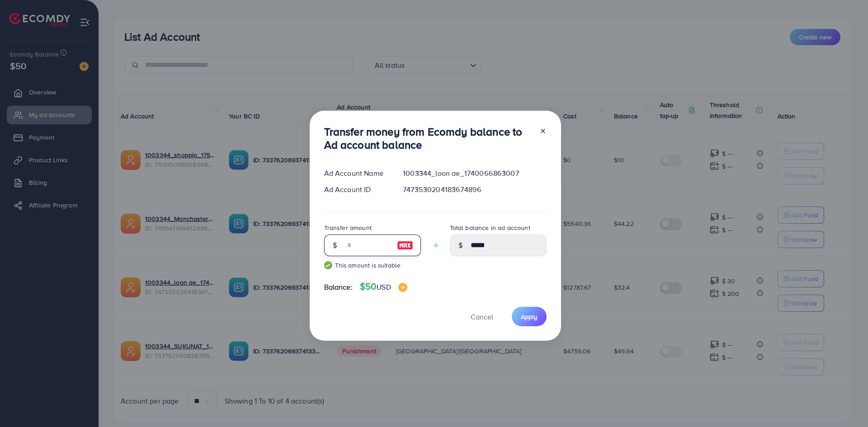  I want to click on div: Ad Account Name, so click(356, 173).